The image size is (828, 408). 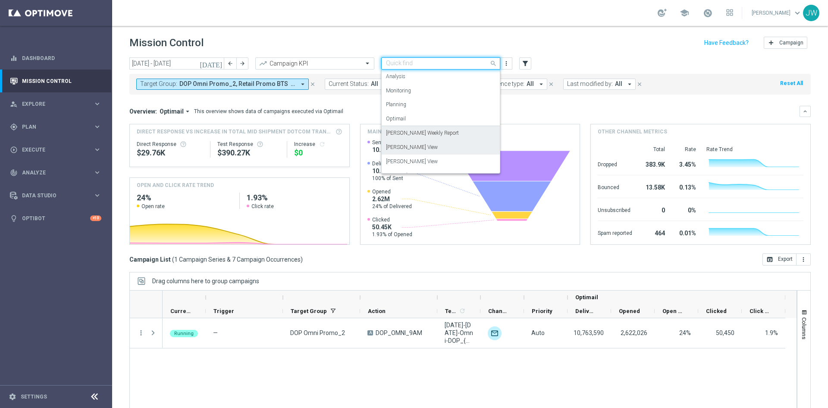 What do you see at coordinates (56, 104) in the screenshot?
I see `button: person_search Explore keyboard_arrow_right` at bounding box center [56, 104].